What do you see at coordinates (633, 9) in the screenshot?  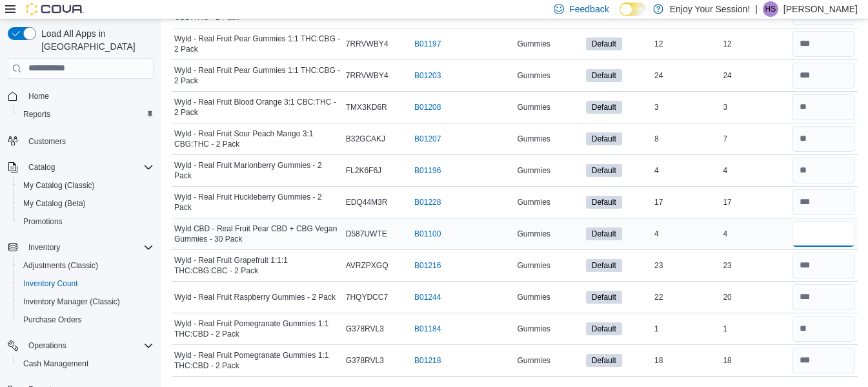 I see `input: Dark Mode` at bounding box center [633, 9].